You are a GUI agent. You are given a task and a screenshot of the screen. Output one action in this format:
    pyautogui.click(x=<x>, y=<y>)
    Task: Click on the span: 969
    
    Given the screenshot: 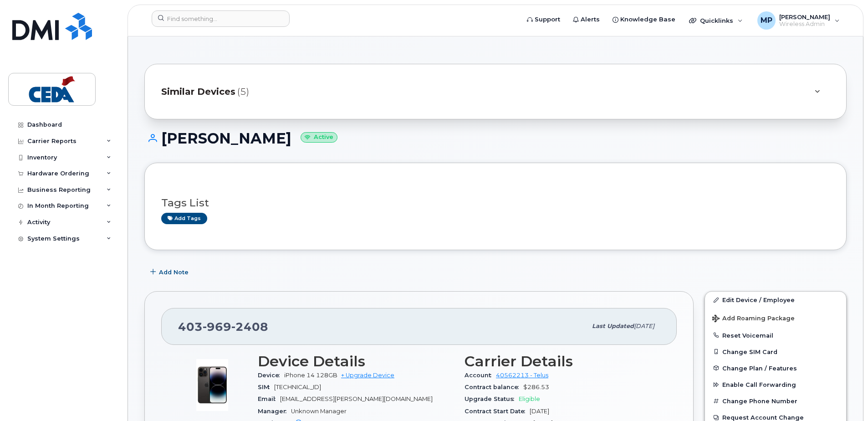 What is the action you would take?
    pyautogui.click(x=217, y=327)
    